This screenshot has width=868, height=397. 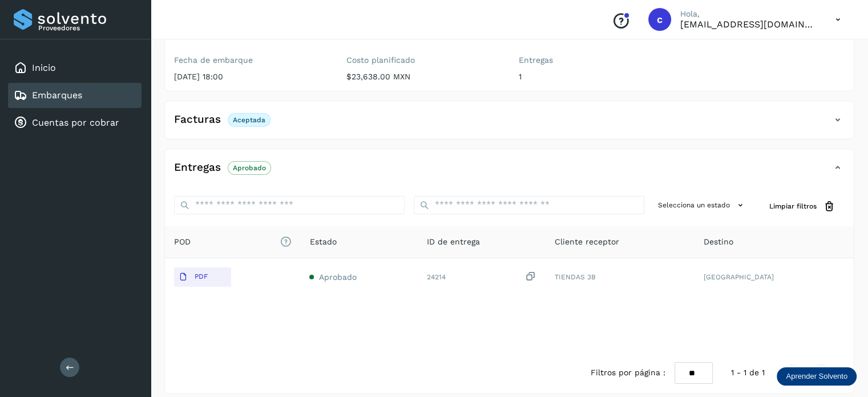 I want to click on p: Hola,, so click(x=749, y=13).